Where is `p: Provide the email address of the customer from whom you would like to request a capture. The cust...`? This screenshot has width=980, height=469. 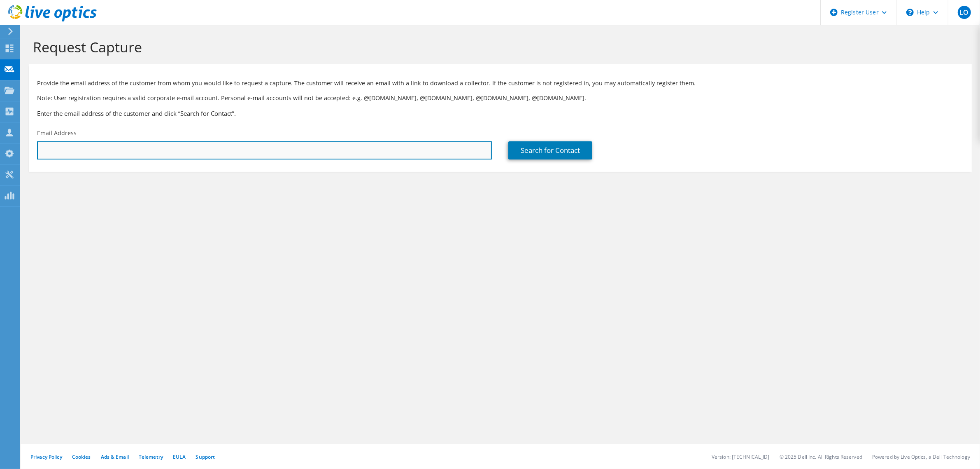
p: Provide the email address of the customer from whom you would like to request a capture. The cust... is located at coordinates (501, 83).